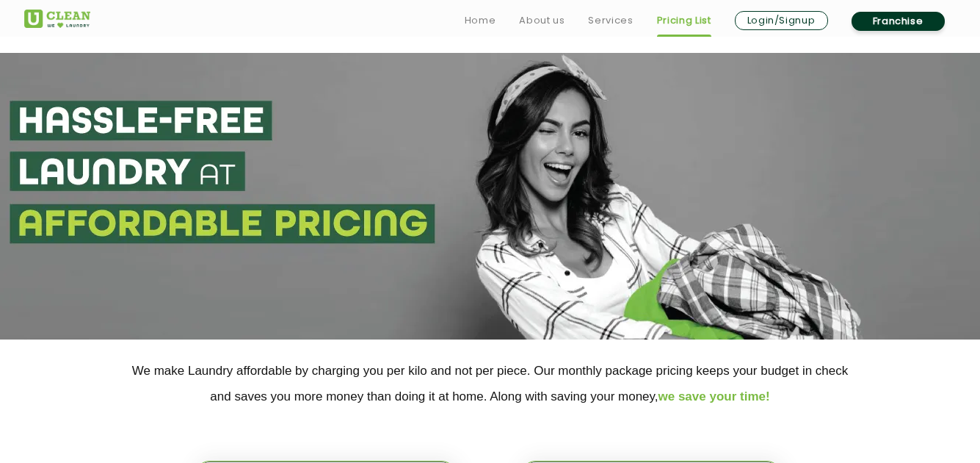 This screenshot has width=980, height=463. I want to click on img: UClean Laundry and Dry Cleaning, so click(57, 19).